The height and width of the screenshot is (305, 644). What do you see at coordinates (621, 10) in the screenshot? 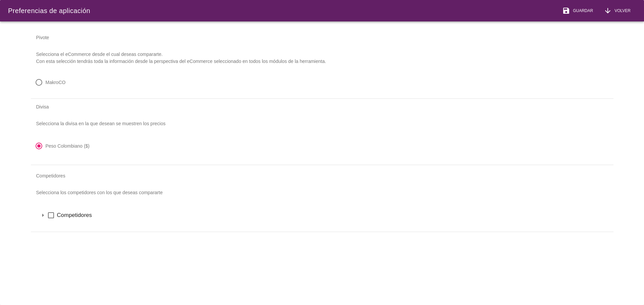
I see `span: Volver` at bounding box center [621, 10].